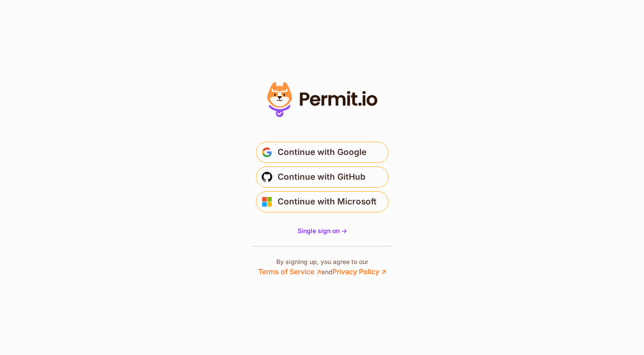 The image size is (644, 355). What do you see at coordinates (322, 231) in the screenshot?
I see `span: Single sign on ->` at bounding box center [322, 231].